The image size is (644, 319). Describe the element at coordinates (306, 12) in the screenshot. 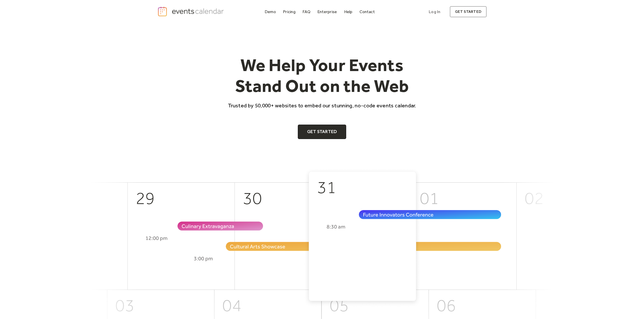

I see `a: FAQ` at that location.